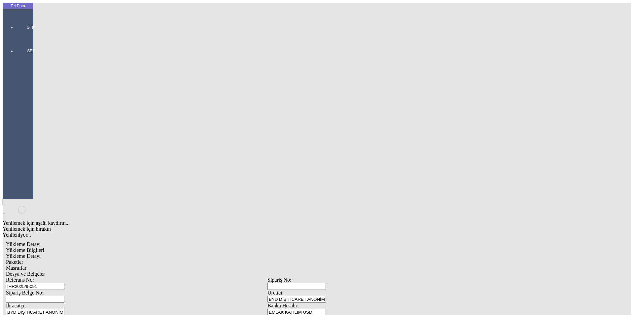 This screenshot has width=634, height=315. I want to click on div: Yenilemek için bırakın, so click(267, 229).